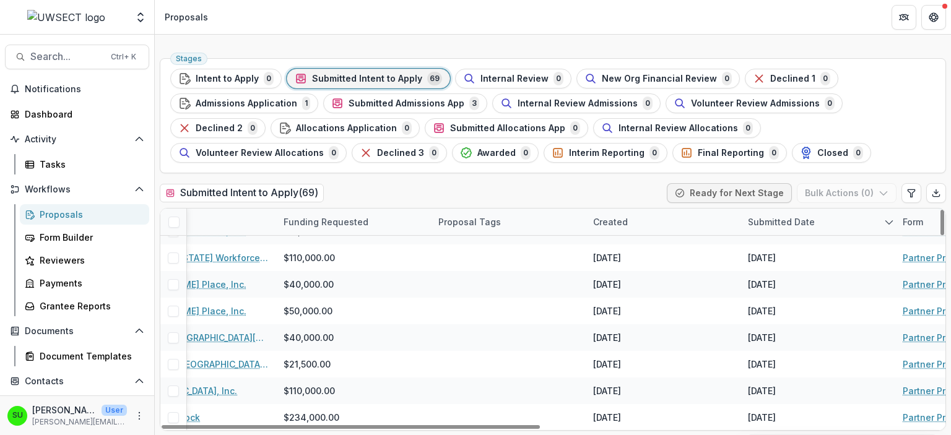  What do you see at coordinates (77, 331) in the screenshot?
I see `span: Documents` at bounding box center [77, 331].